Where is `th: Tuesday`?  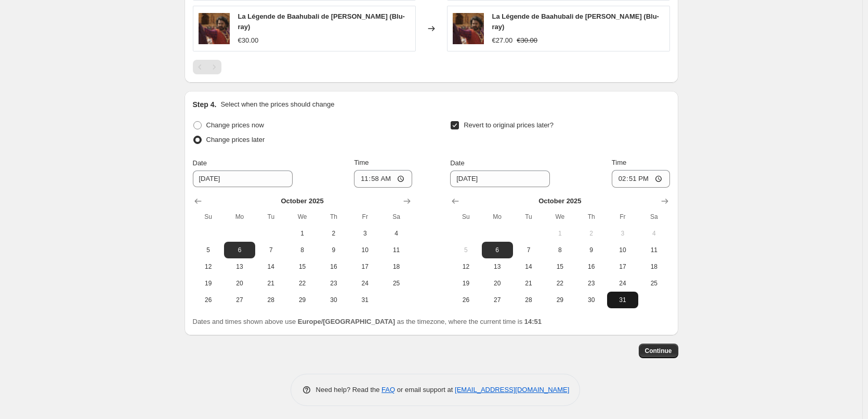 th: Tuesday is located at coordinates (271, 217).